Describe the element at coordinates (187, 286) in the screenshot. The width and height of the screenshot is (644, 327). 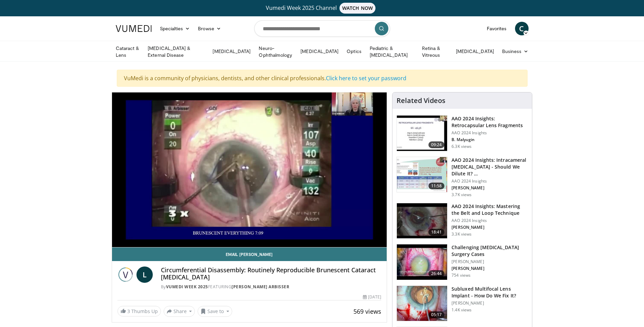
I see `a: Vumedi Week 2025` at that location.